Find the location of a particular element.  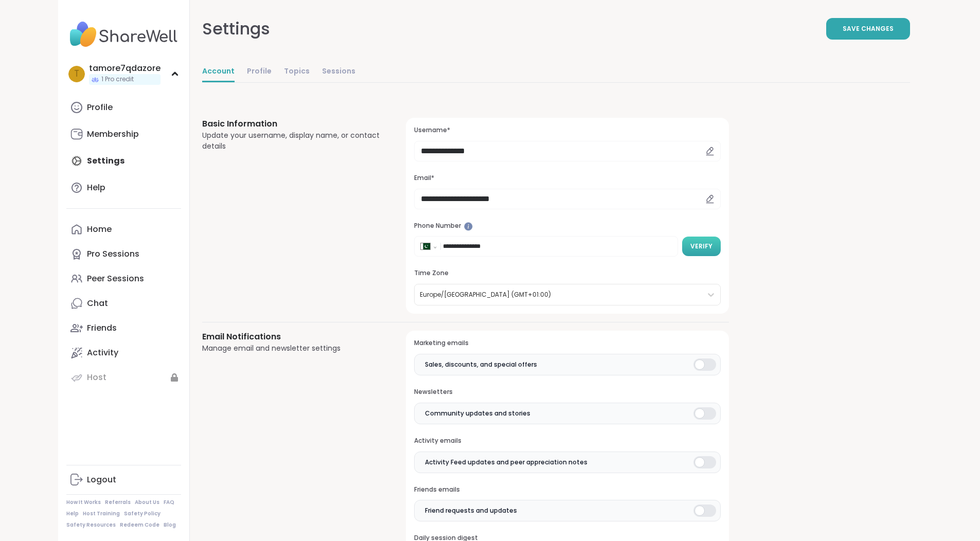

a: Activity is located at coordinates (123, 353).